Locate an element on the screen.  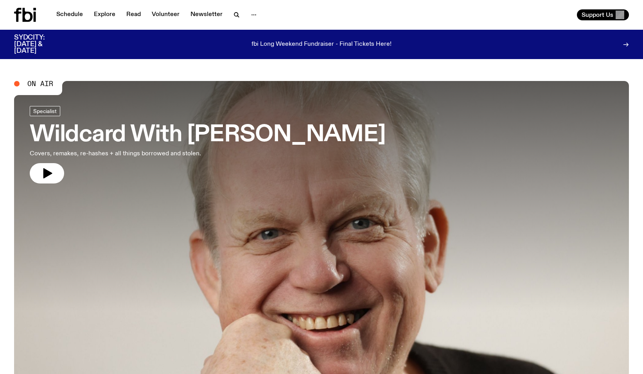
a: Read is located at coordinates (133, 15).